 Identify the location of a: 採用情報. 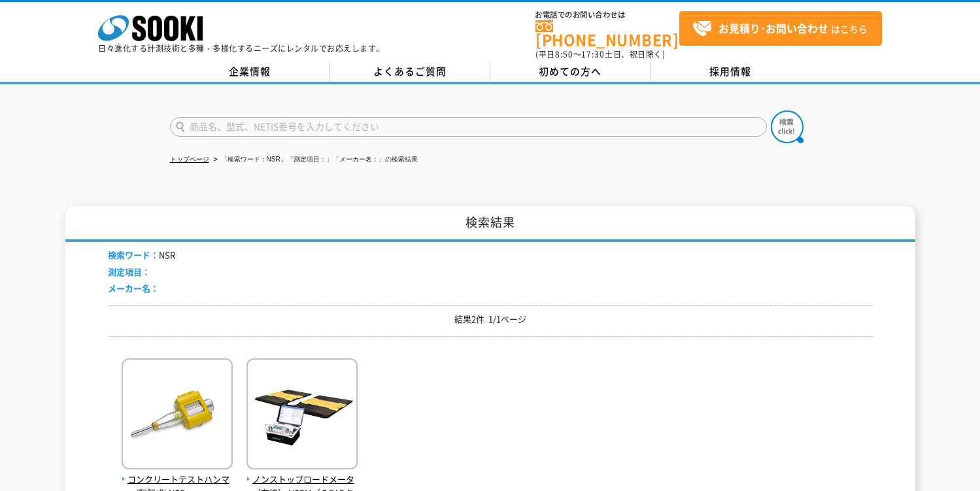
(731, 72).